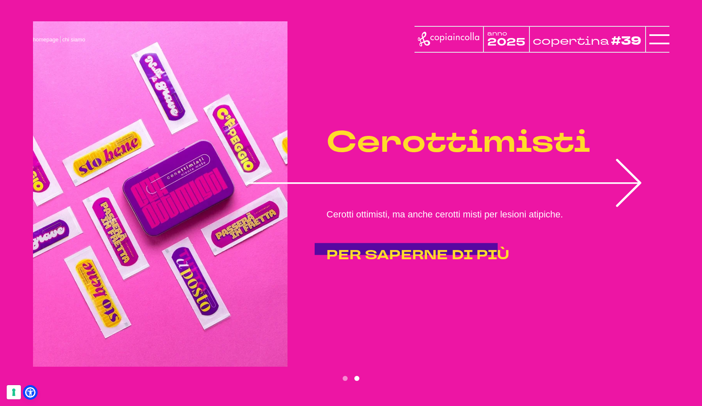 This screenshot has height=406, width=702. What do you see at coordinates (351, 194) in the screenshot?
I see `li: 2 of 2` at bounding box center [351, 194].